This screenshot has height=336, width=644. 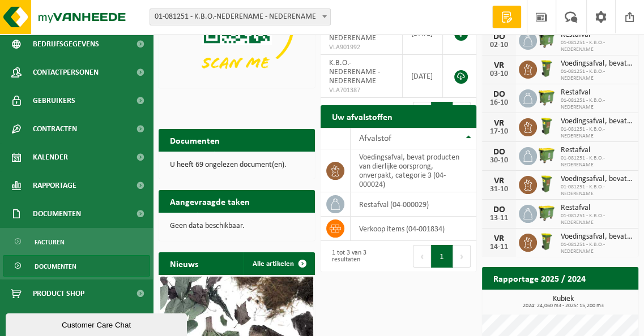 I want to click on button: 1, so click(x=441, y=257).